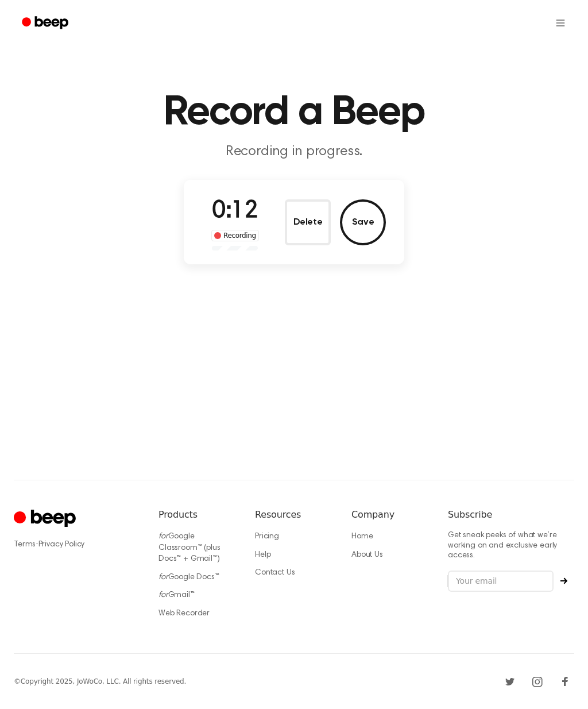 This screenshot has height=709, width=588. Describe the element at coordinates (511, 545) in the screenshot. I see `p: Get sneak peeks of what we’re working on and exclusive early access.` at that location.